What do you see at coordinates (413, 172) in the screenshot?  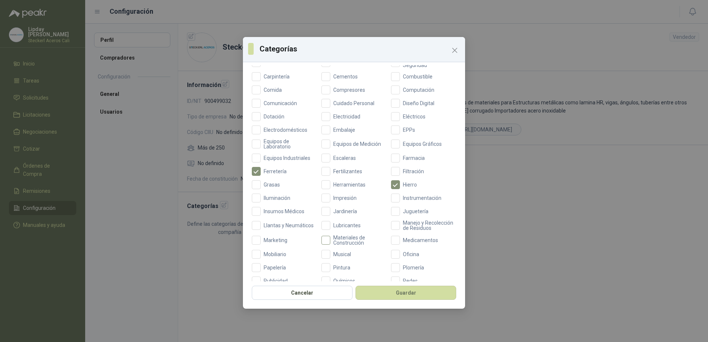 I see `span: Filtración` at bounding box center [413, 172].